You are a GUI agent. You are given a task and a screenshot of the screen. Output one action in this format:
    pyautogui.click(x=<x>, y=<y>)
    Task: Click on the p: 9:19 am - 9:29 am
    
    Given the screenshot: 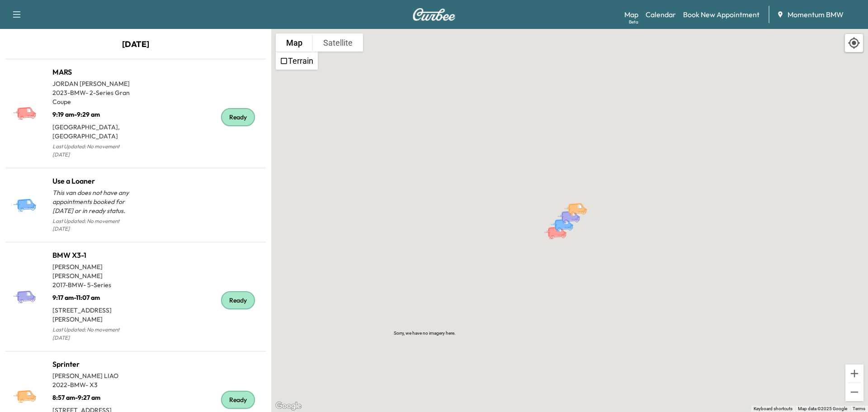 What is the action you would take?
    pyautogui.click(x=94, y=113)
    